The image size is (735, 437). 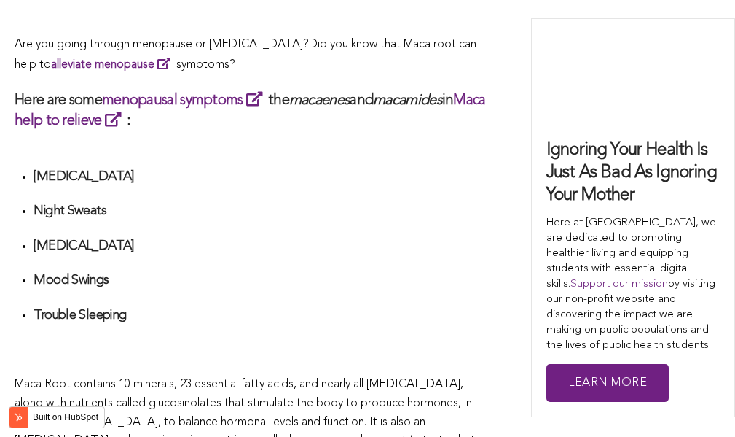 What do you see at coordinates (57, 417) in the screenshot?
I see `button: Built on HubSpot` at bounding box center [57, 417].